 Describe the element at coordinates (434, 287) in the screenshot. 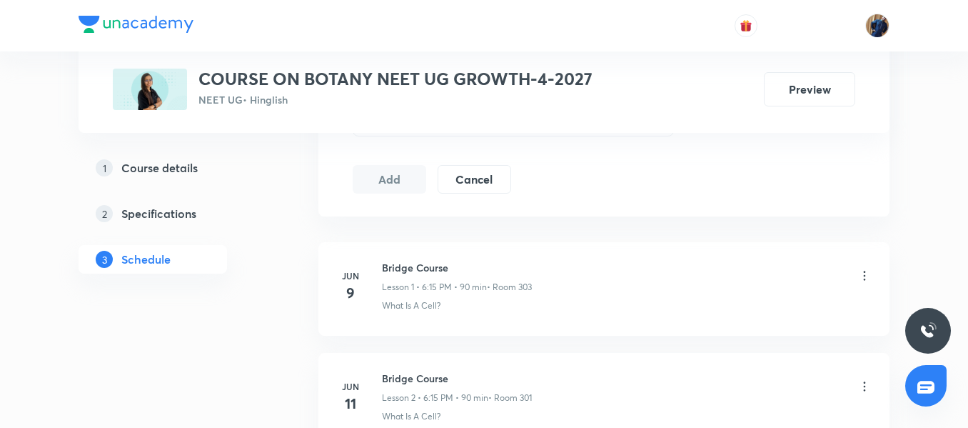

I see `p: Lesson 1 • 6:15 PM • 90 min` at that location.